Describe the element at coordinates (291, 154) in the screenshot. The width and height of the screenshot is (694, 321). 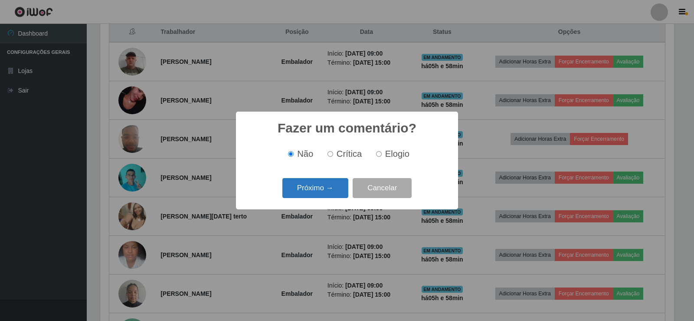
I see `input: Não` at that location.